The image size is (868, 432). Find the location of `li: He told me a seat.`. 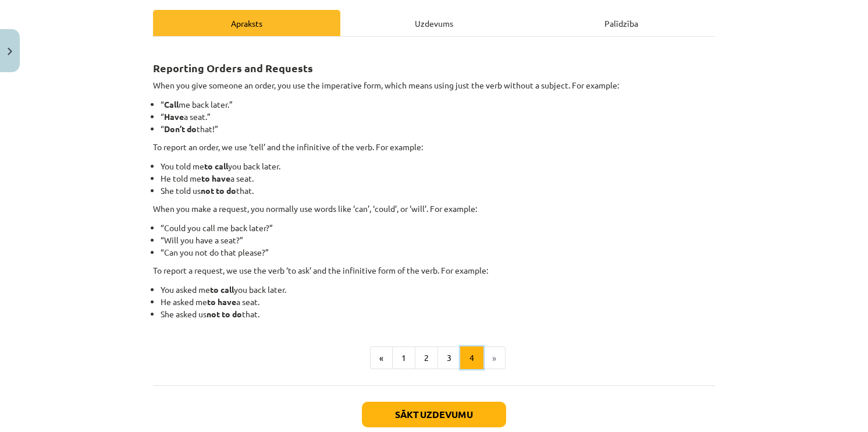

li: He told me a seat. is located at coordinates (438, 178).